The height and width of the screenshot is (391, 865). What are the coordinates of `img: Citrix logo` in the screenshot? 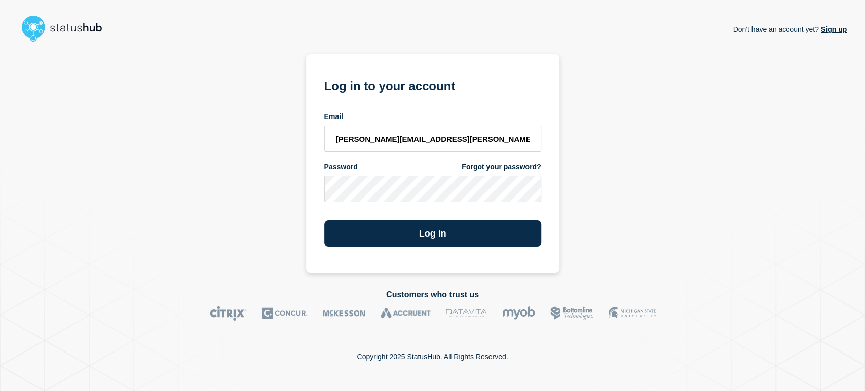 It's located at (228, 313).